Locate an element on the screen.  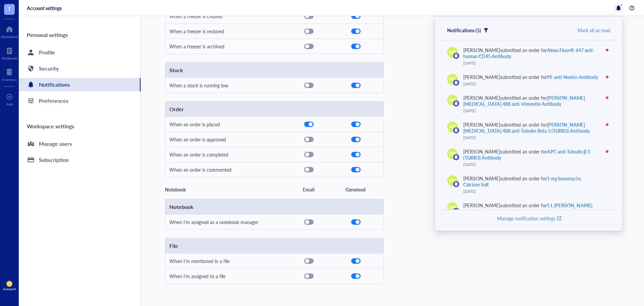
div: Account is located at coordinates (9, 289).